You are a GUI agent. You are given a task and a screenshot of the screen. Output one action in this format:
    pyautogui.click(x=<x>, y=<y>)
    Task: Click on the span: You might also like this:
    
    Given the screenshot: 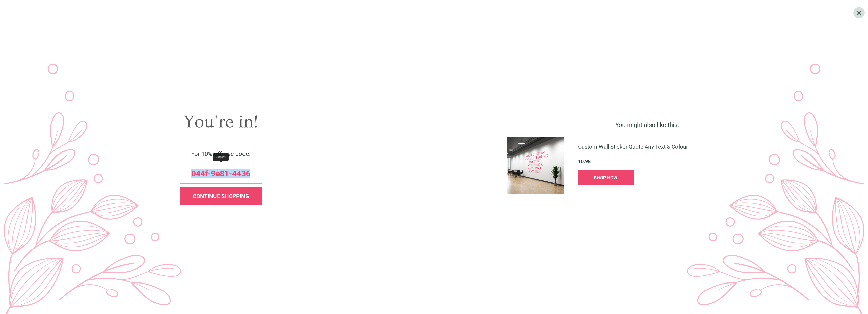 What is the action you would take?
    pyautogui.click(x=647, y=125)
    